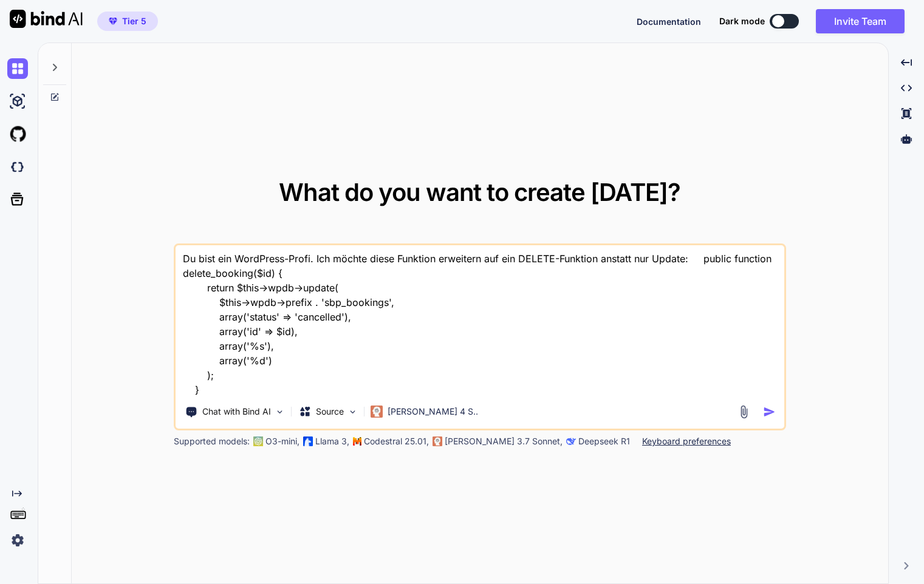 This screenshot has height=584, width=924. I want to click on span: Documentation, so click(668, 22).